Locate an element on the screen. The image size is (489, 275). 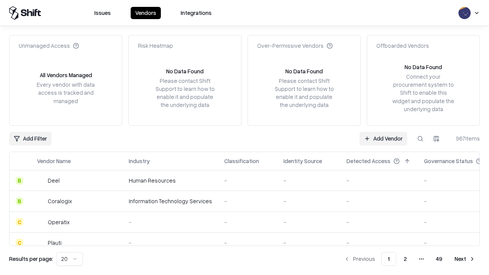
div: Operatix is located at coordinates (58, 222).